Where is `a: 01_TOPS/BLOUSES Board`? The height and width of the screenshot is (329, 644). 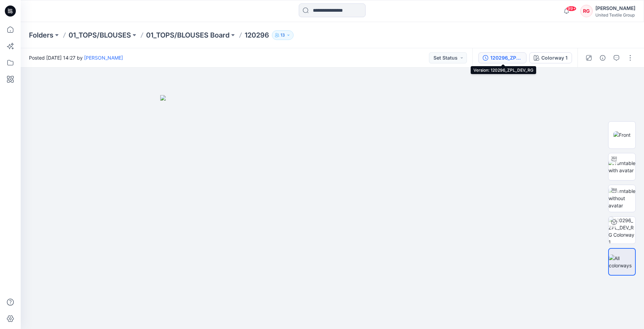
a: 01_TOPS/BLOUSES Board is located at coordinates (187, 35).